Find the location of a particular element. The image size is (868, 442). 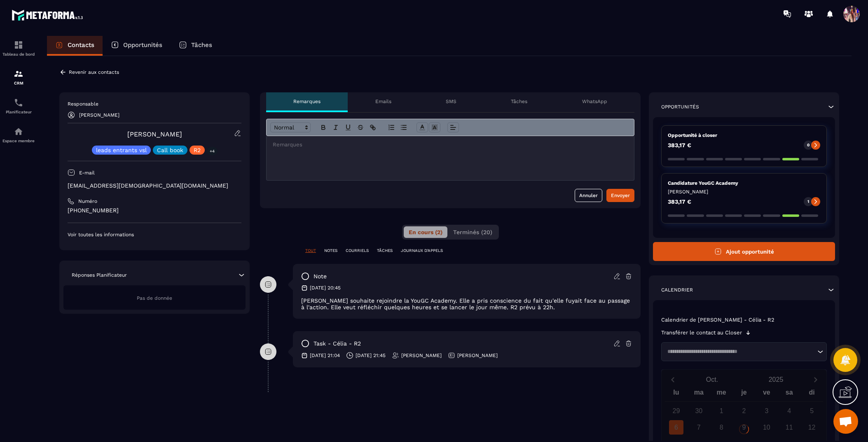

span: Terminés (20) is located at coordinates (473, 232).